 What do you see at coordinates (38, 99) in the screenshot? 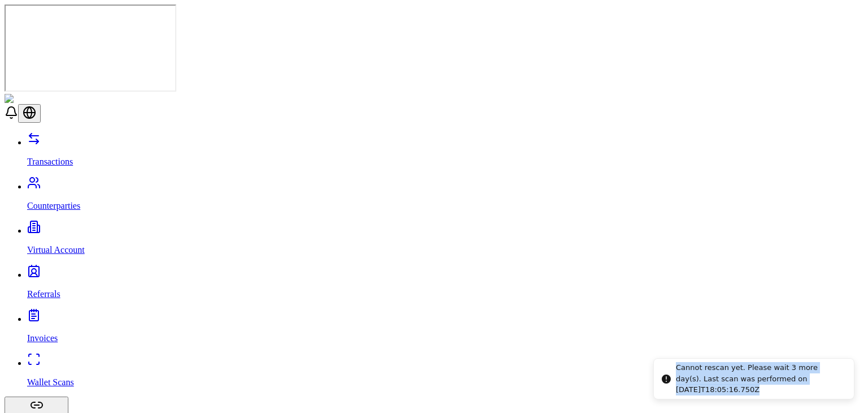
I see `img: ShieldPay Logo` at bounding box center [38, 99].